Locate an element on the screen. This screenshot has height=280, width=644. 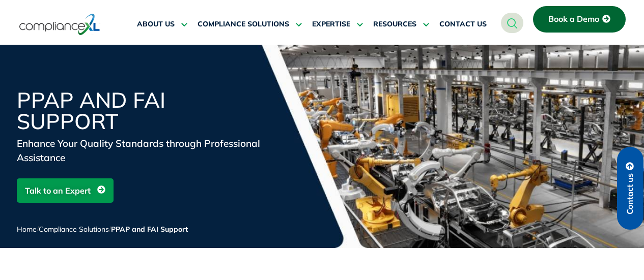
span: Contact us is located at coordinates (630, 193).